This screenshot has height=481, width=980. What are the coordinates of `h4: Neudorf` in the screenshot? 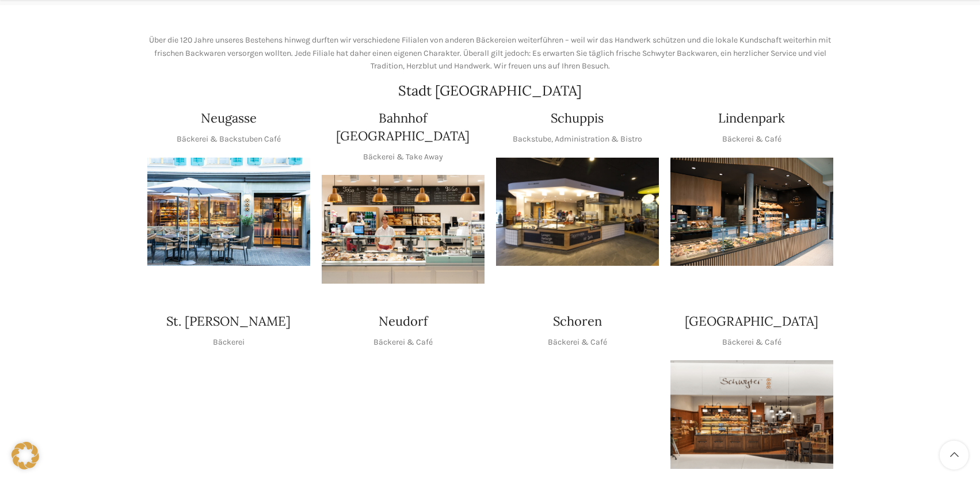 It's located at (403, 321).